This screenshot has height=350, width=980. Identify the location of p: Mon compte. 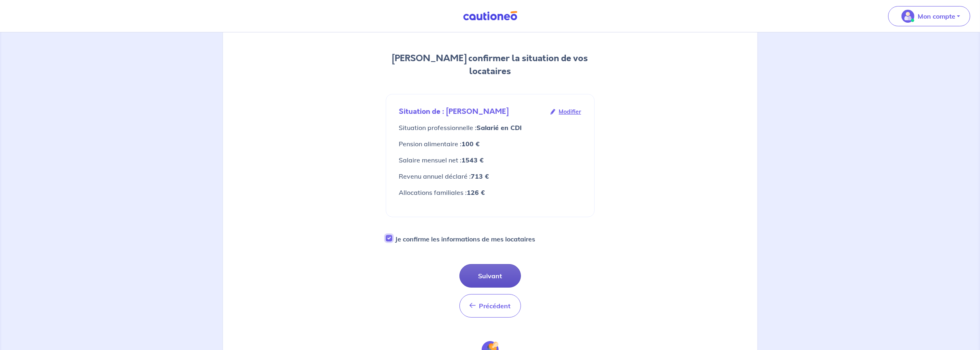
(937, 16).